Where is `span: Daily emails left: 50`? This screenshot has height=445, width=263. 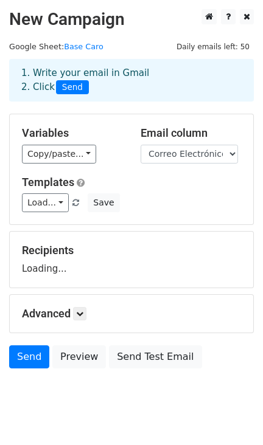 span: Daily emails left: 50 is located at coordinates (213, 47).